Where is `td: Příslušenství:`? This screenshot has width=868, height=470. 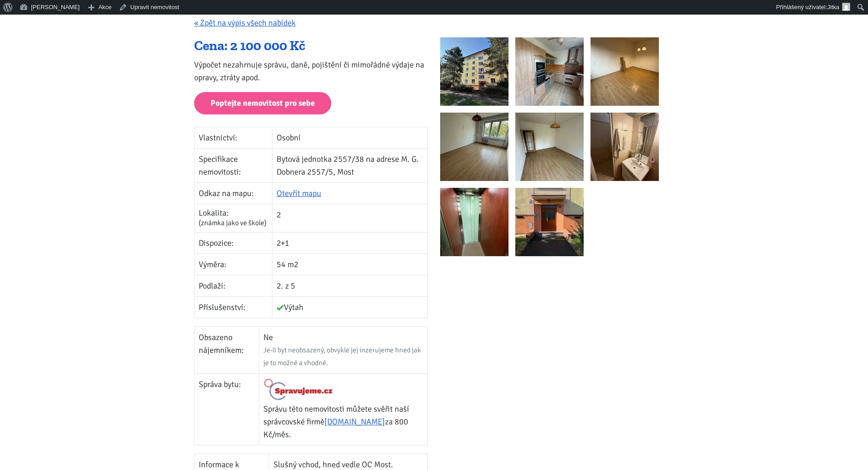 td: Příslušenství: is located at coordinates (233, 307).